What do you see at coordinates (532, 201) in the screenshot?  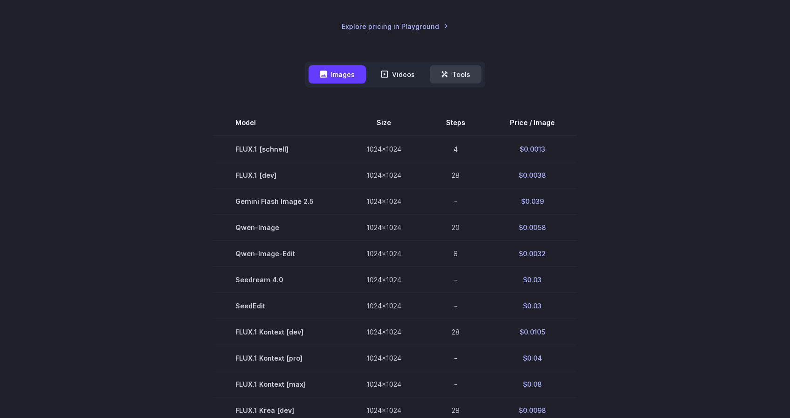 I see `td: $0.039` at bounding box center [532, 201].